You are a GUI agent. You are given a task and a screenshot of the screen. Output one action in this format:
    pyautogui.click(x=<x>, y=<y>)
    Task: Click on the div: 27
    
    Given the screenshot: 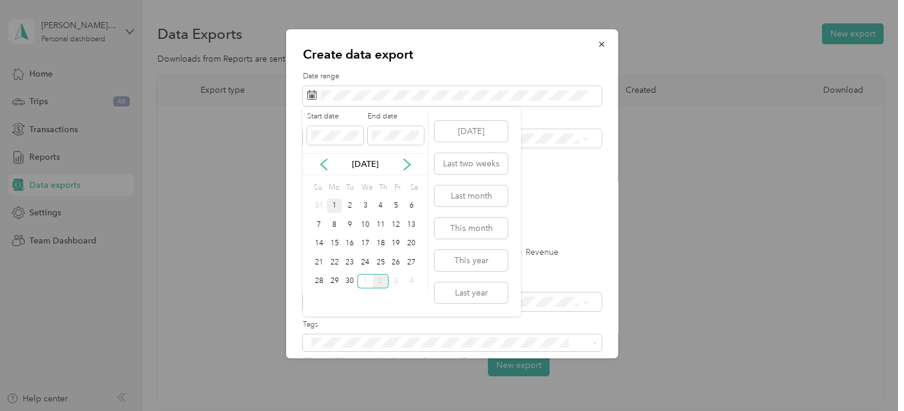 What is the action you would take?
    pyautogui.click(x=411, y=262)
    